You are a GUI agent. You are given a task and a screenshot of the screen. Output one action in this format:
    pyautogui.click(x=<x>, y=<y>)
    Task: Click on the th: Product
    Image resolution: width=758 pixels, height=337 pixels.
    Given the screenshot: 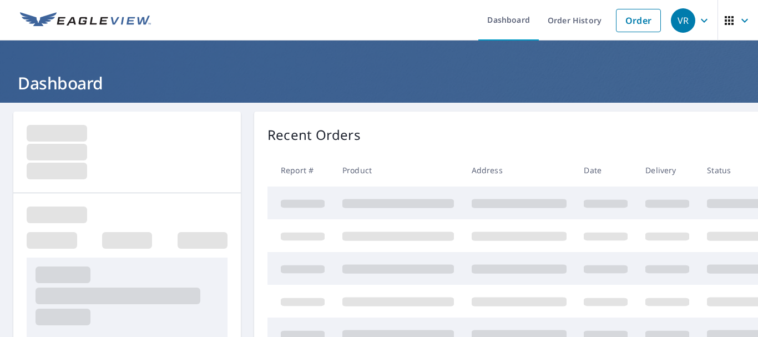 What is the action you would take?
    pyautogui.click(x=398, y=170)
    